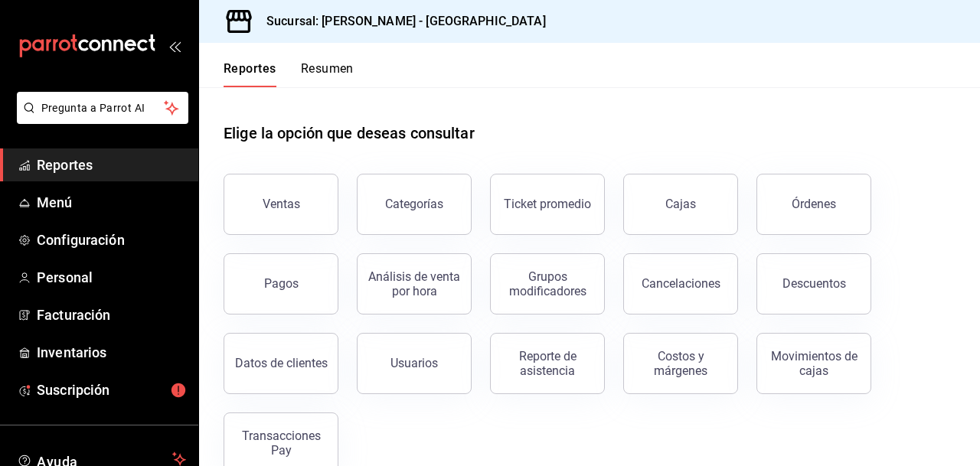 The height and width of the screenshot is (466, 980). What do you see at coordinates (814, 364) in the screenshot?
I see `button: Movimientos de cajas` at bounding box center [814, 364].